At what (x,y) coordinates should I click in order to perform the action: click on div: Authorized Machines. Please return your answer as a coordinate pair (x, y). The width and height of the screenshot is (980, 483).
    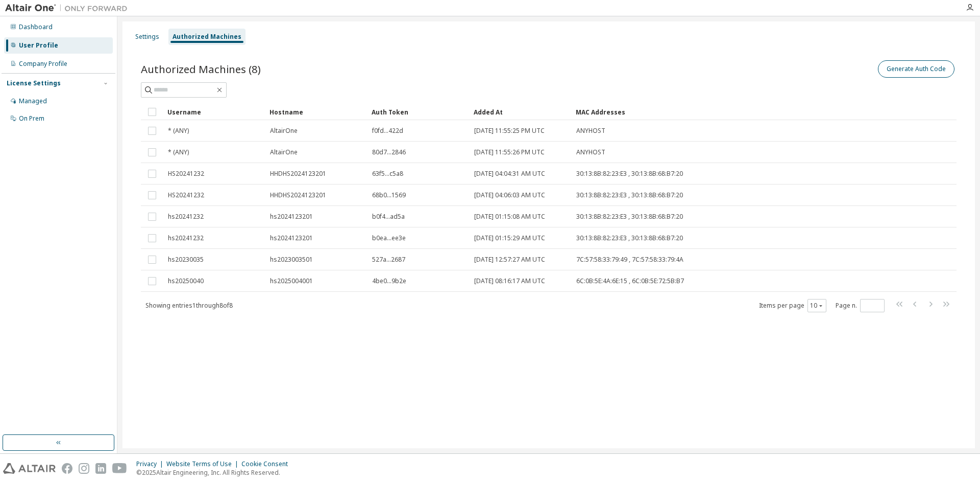
    Looking at the image, I should click on (207, 36).